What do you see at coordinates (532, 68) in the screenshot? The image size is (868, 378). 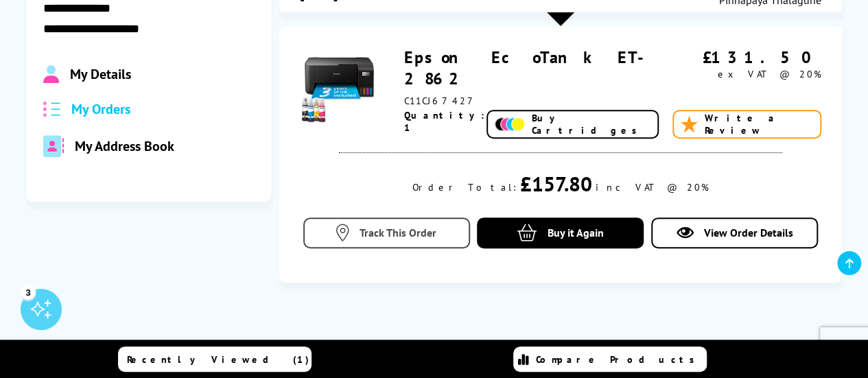 I see `a: Epson EcoTank ET-2862` at bounding box center [532, 68].